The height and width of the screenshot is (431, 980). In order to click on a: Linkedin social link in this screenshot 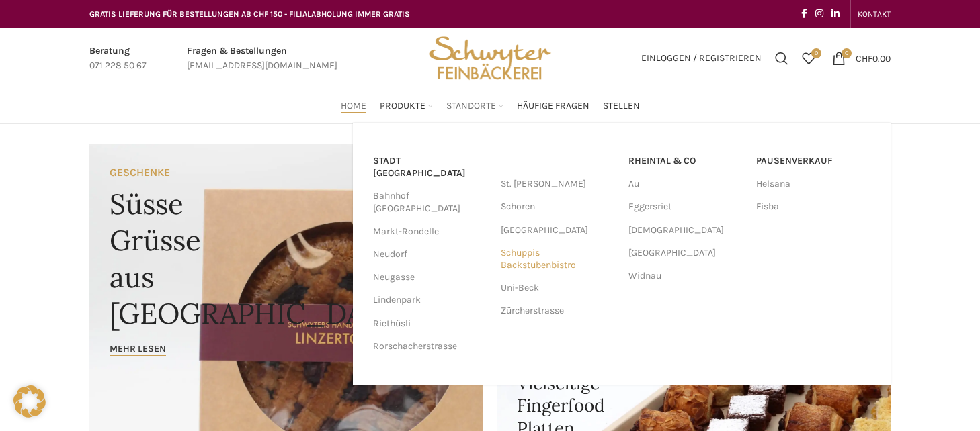, I will do `click(835, 14)`.